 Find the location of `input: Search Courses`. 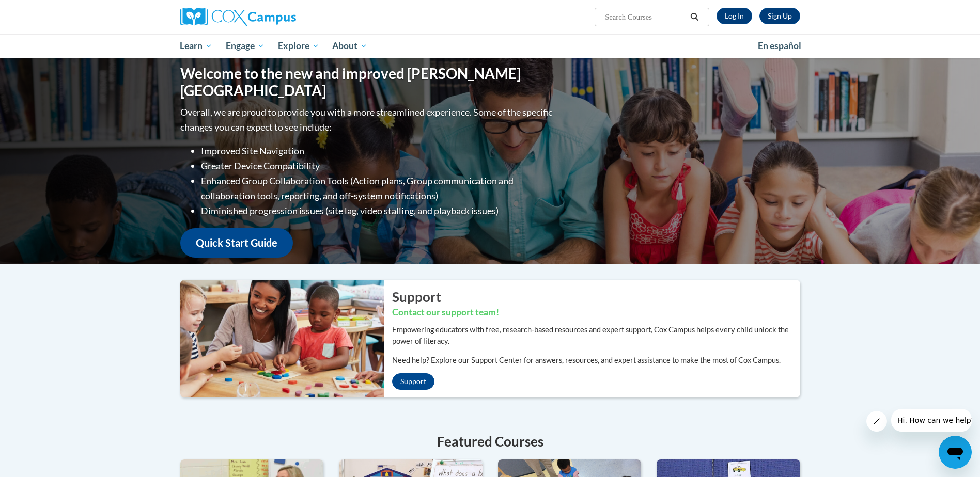

input: Search Courses is located at coordinates (645, 17).